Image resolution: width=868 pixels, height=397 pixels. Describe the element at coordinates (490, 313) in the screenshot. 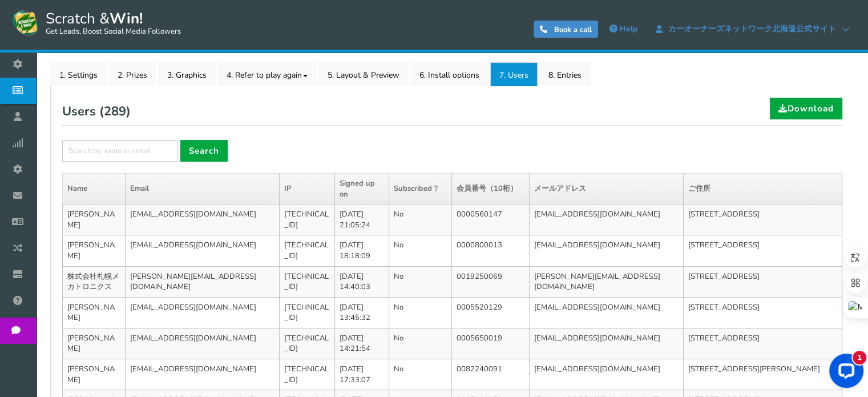

I see `td: 0005520129` at that location.